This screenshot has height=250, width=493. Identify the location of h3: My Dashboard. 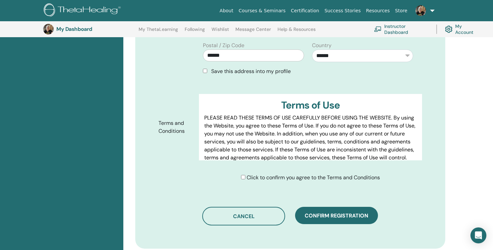
(90, 29).